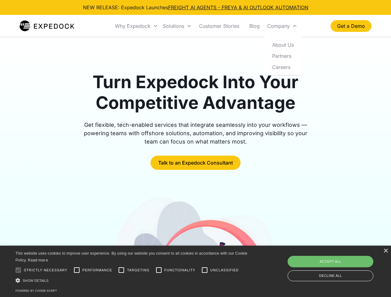  Describe the element at coordinates (138, 270) in the screenshot. I see `span: Targeting` at that location.